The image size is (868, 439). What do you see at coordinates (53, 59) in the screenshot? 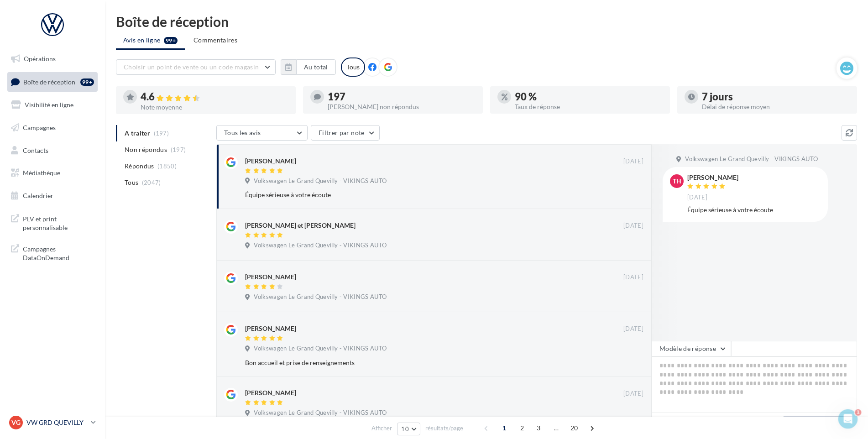
I see `a: Opérations` at bounding box center [53, 59].